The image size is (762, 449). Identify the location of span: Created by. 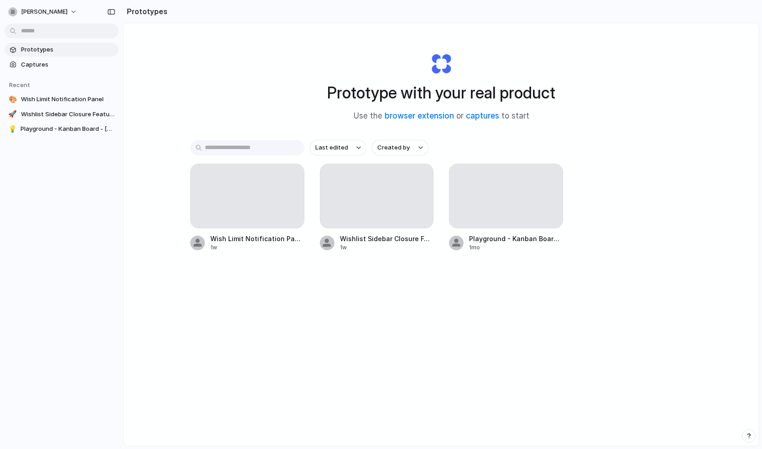
(393, 148).